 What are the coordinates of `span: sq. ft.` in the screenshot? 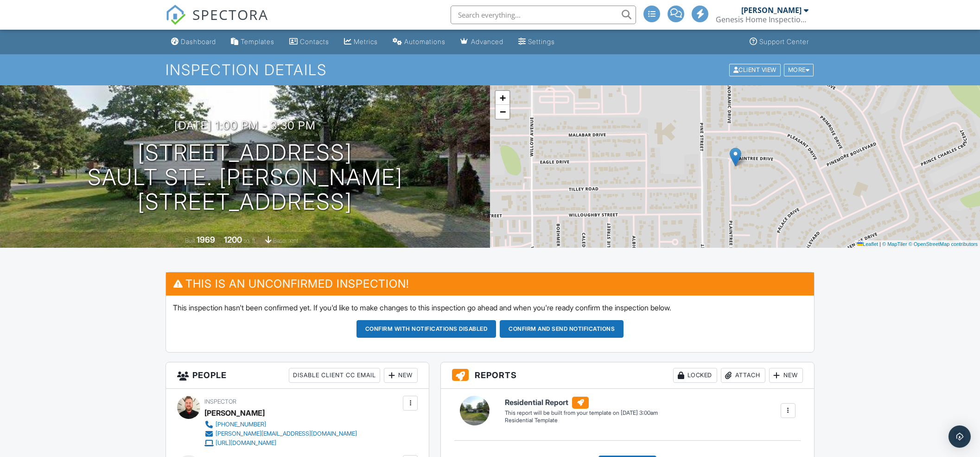 It's located at (250, 241).